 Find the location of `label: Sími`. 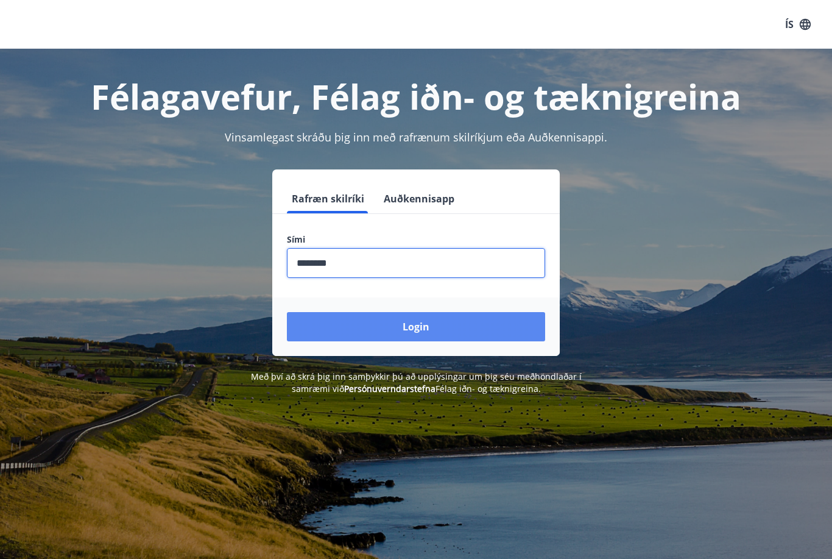

label: Sími is located at coordinates (416, 239).